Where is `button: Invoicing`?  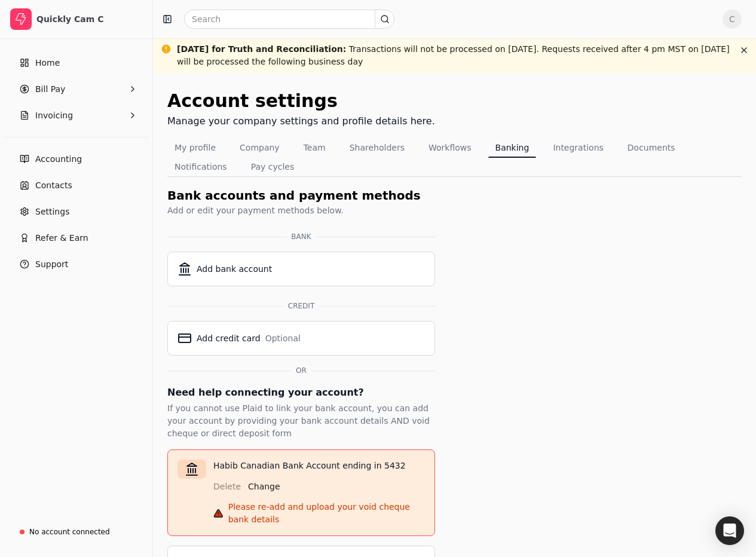 button: Invoicing is located at coordinates (76, 115).